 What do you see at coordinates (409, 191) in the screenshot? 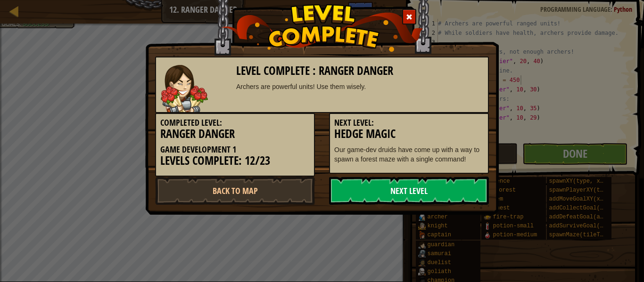
I see `a: Next Level` at bounding box center [409, 191].